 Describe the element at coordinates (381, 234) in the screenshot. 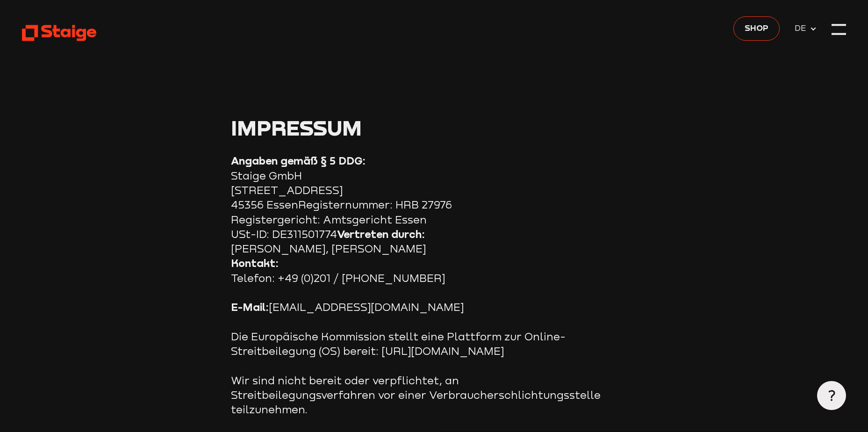

I see `strong: Vertreten durch:` at that location.